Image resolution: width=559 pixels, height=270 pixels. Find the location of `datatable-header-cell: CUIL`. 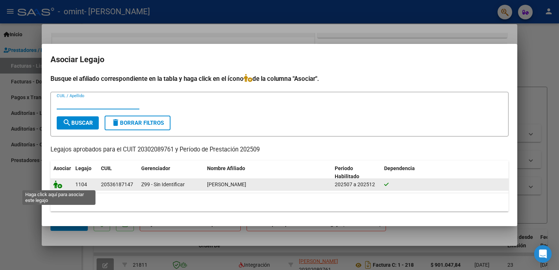

datatable-header-cell: CUIL is located at coordinates (118, 173).